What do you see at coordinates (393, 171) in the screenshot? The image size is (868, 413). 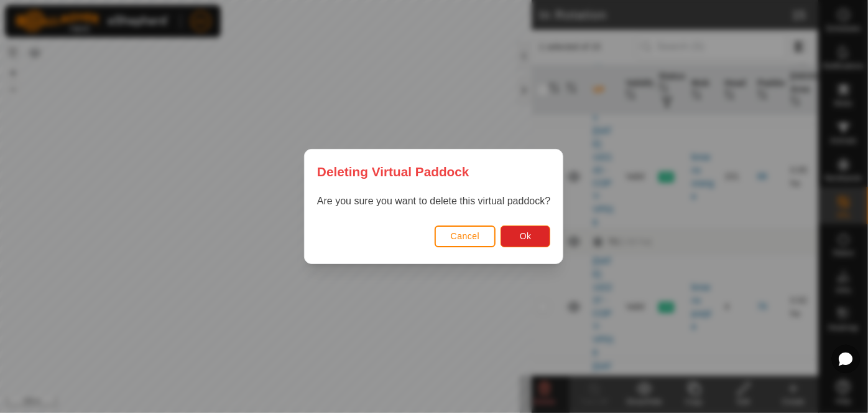 I see `span: Deleting Virtual Paddock` at bounding box center [393, 171].